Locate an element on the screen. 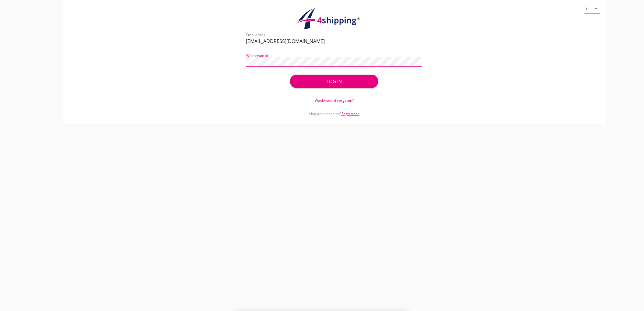 The width and height of the screenshot is (644, 311). img: logo.1f945f1d.svg is located at coordinates (334, 18).